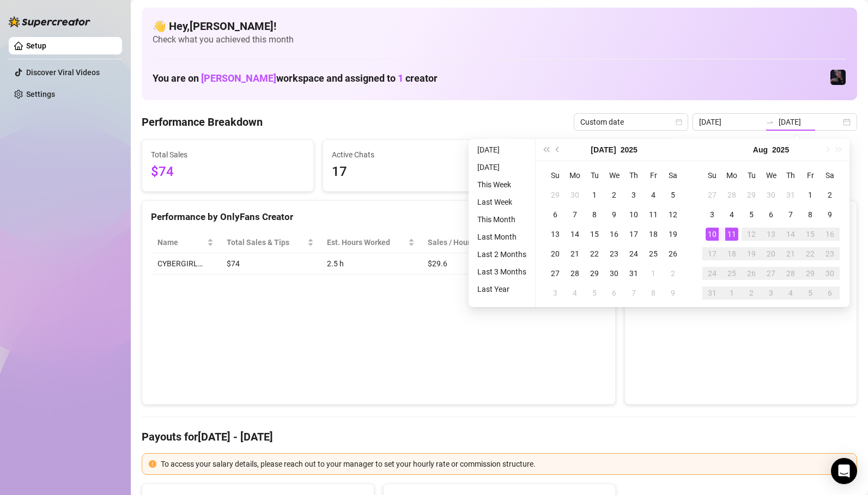  Describe the element at coordinates (548, 243) in the screenshot. I see `span: Chat Conversion` at that location.